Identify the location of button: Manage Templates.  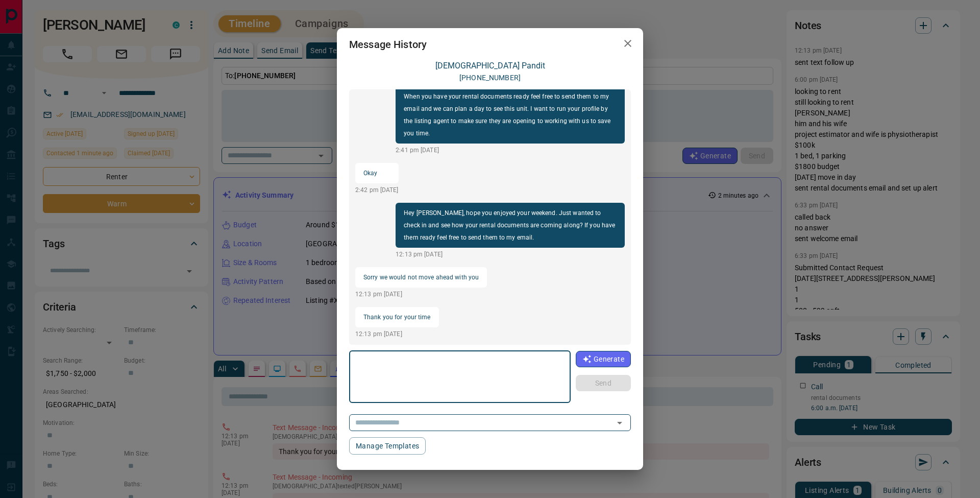
(387, 446).